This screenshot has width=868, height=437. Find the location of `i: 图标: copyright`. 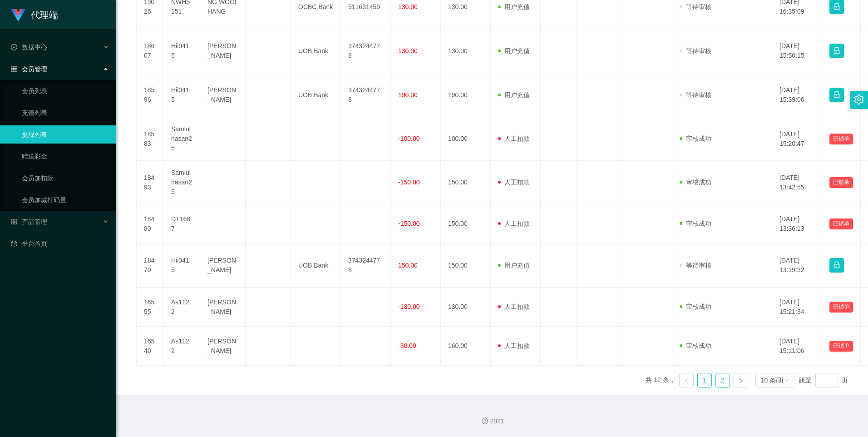

i: 图标: copyright is located at coordinates (485, 421).